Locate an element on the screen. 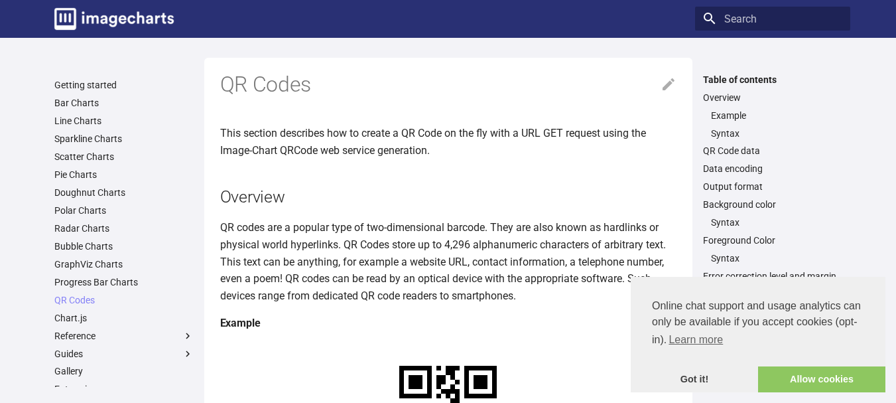 The height and width of the screenshot is (403, 896). div: cookieconsent is located at coordinates (758, 334).